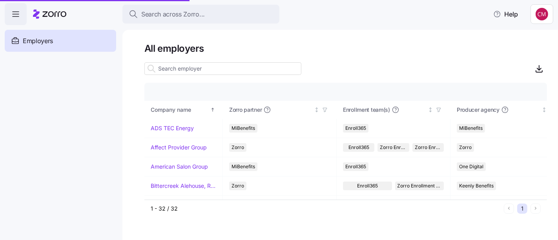 The image size is (558, 240). I want to click on a: ADS TEC Energy, so click(172, 128).